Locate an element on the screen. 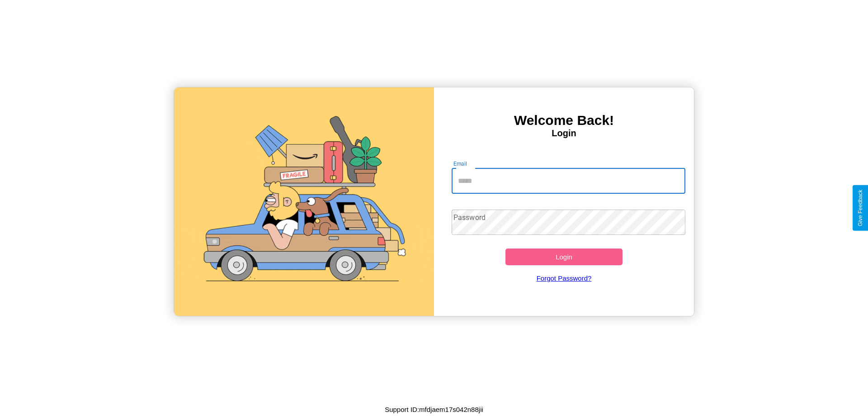  h4: Login is located at coordinates (563, 133).